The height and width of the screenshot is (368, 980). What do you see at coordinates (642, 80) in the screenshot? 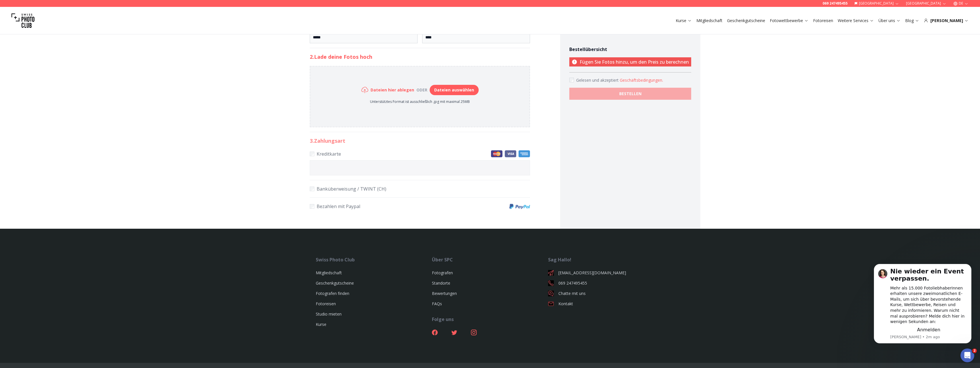
I see `button: Accept termsGelesen und akzeptiert` at bounding box center [642, 80].